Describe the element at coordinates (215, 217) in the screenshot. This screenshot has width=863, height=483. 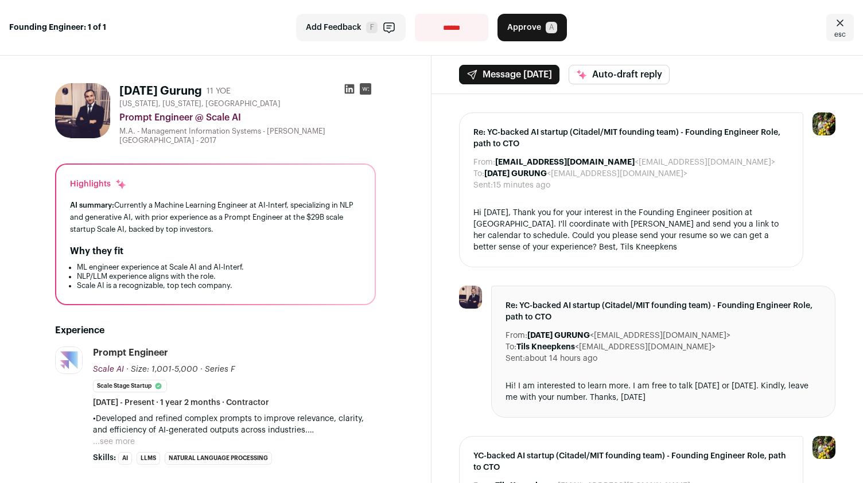
I see `div: Currently a Machine Learning Engineer at AI-Interf, specializing in NLP and generative AI, with p...` at that location.